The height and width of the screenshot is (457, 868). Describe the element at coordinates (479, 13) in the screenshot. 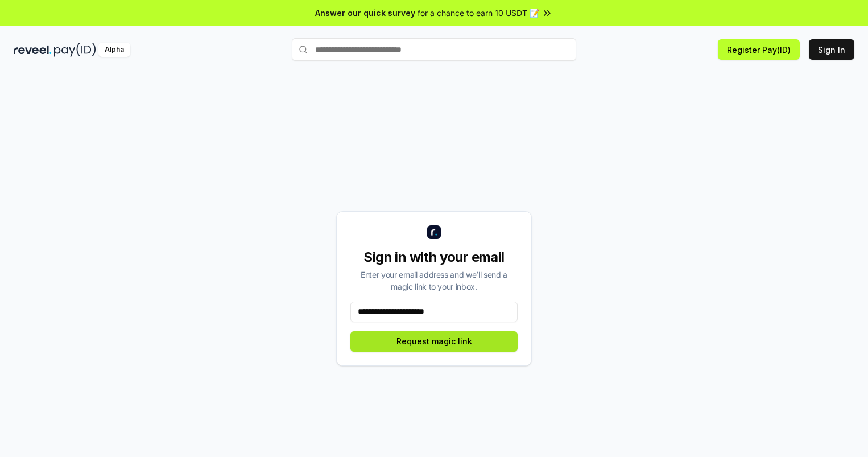

I see `span: for a chance to earn 10 USDT 📝` at that location.